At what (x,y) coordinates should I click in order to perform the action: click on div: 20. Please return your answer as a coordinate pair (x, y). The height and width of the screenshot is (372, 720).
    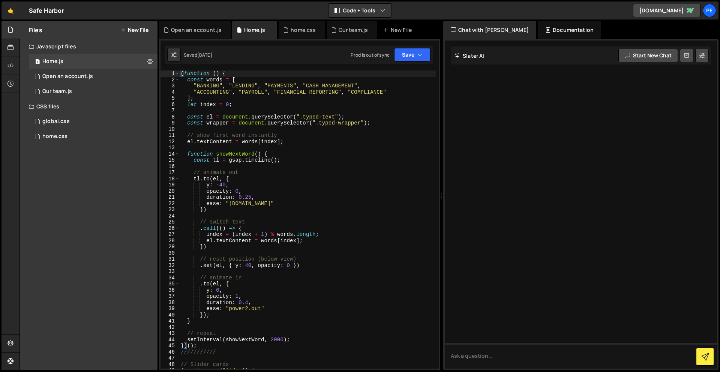
    Looking at the image, I should click on (170, 191).